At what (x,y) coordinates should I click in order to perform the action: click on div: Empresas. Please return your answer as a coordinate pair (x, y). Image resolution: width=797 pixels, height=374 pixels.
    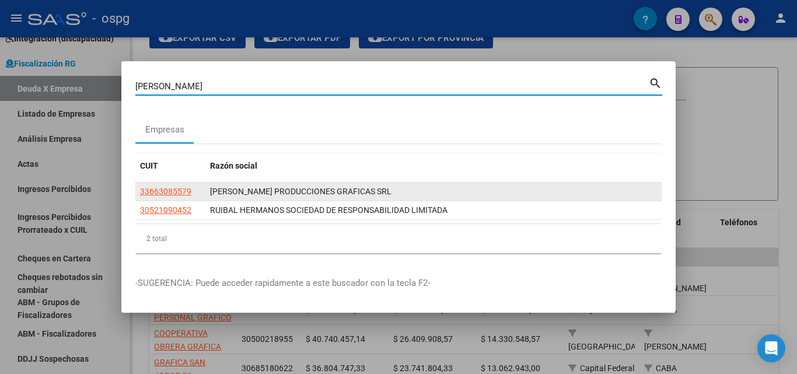
    Looking at the image, I should click on (165, 130).